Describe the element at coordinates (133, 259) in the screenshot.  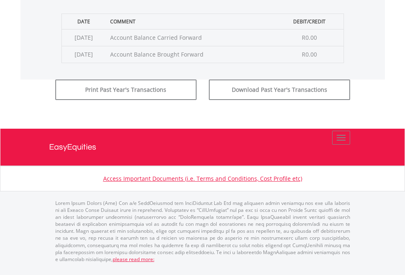
I see `a: please read more:` at that location.